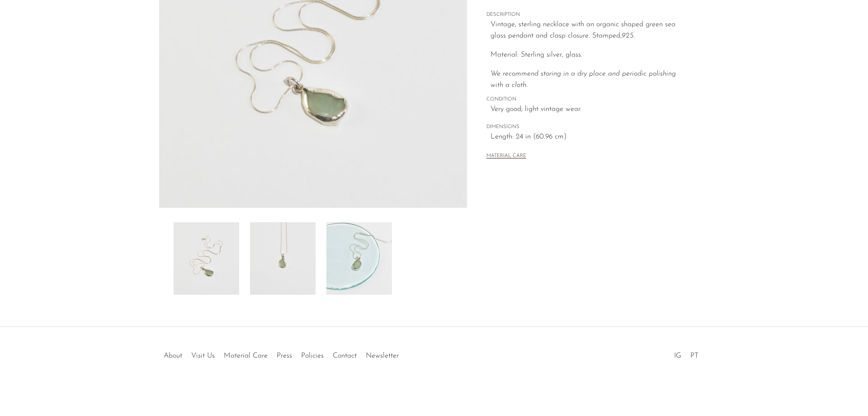 The image size is (868, 416). Describe the element at coordinates (344, 355) in the screenshot. I see `a: Contact` at that location.